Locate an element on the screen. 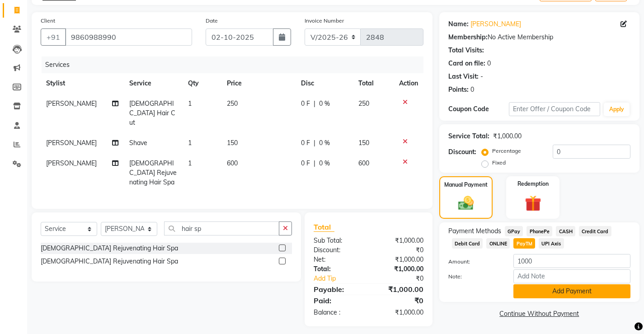 The width and height of the screenshot is (644, 334). img: _cash.svg is located at coordinates (466, 203).